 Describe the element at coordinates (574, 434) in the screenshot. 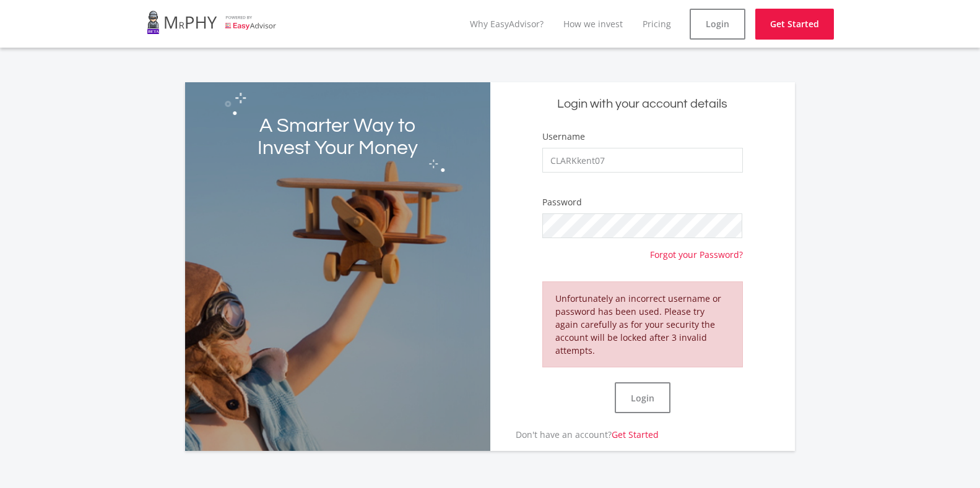

I see `p: Don't have an account?` at that location.